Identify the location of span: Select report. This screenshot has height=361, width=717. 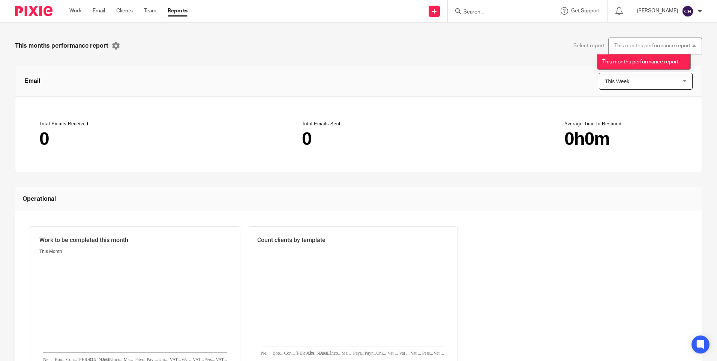
(589, 46).